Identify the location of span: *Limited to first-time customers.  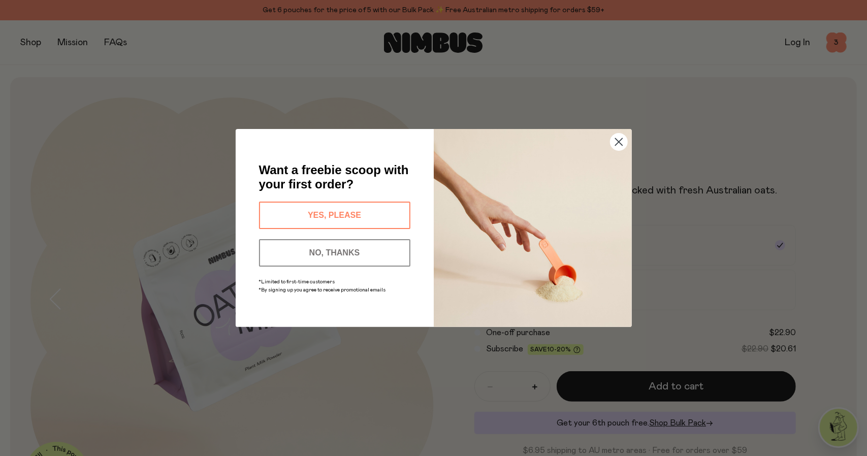
(297, 282).